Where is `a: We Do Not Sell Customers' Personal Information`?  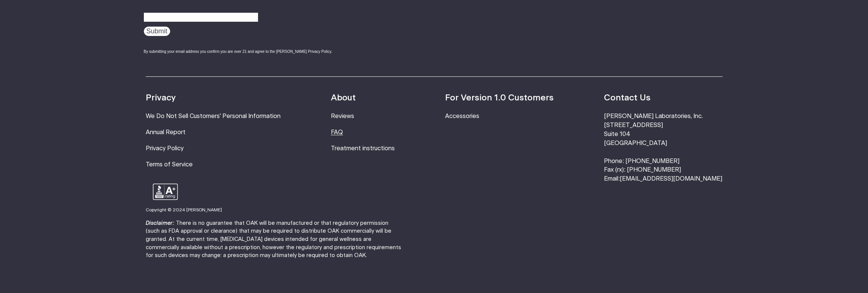 a: We Do Not Sell Customers' Personal Information is located at coordinates (213, 117).